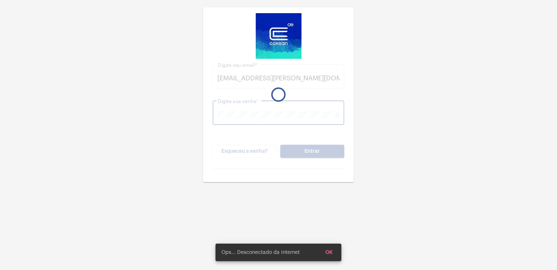  What do you see at coordinates (245, 151) in the screenshot?
I see `span: Esqueceu a senha?` at bounding box center [245, 151].